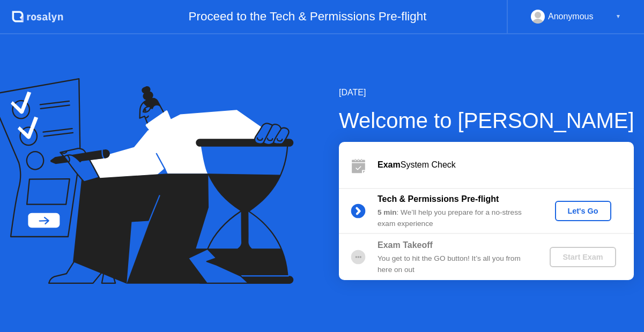 This screenshot has height=332, width=644. What do you see at coordinates (582, 257) in the screenshot?
I see `div: Start Exam` at bounding box center [582, 257].